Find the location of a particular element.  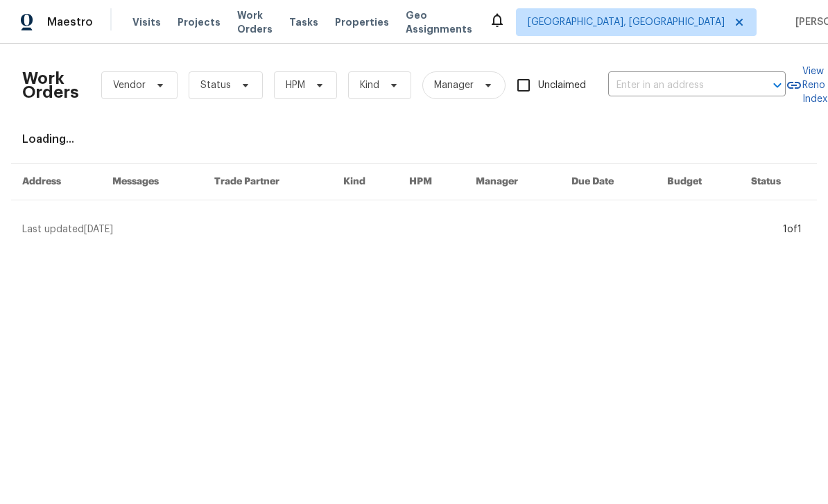

a: View Reno Index is located at coordinates (807, 85).